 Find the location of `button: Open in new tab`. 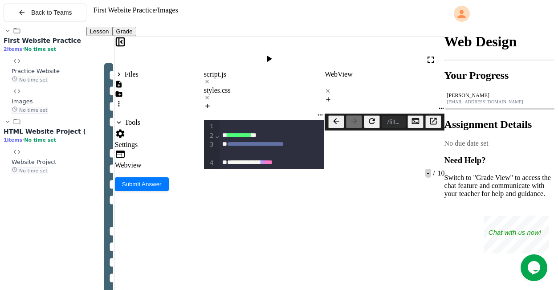

button: Open in new tab is located at coordinates (434, 122).